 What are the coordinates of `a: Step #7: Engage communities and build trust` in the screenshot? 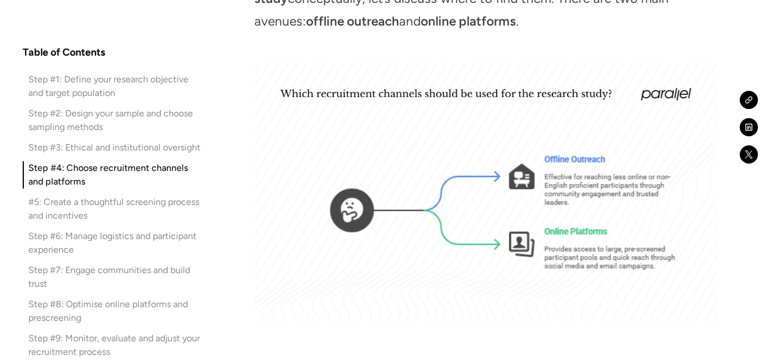 It's located at (112, 277).